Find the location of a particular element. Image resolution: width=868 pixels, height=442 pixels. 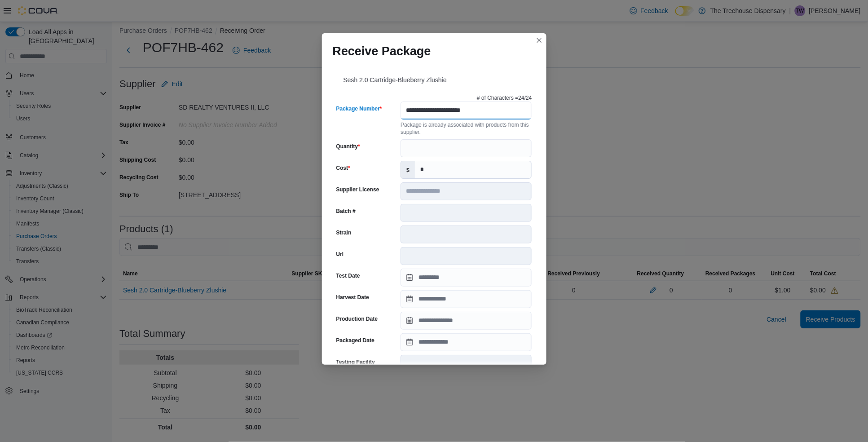

div: Sesh 2.0 Cartridge-Blueberry Zlushie is located at coordinates (434, 78).